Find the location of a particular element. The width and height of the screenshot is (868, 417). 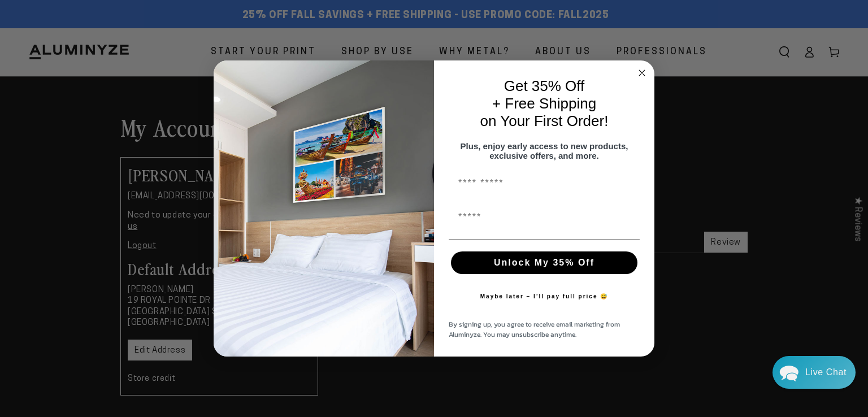

span: Plus, enjoy early access to new products, exclusive offers, and more. is located at coordinates (545, 151).